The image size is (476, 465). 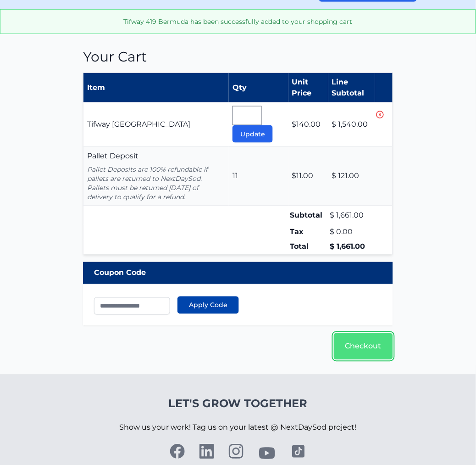 I want to click on td: Tax, so click(x=308, y=232).